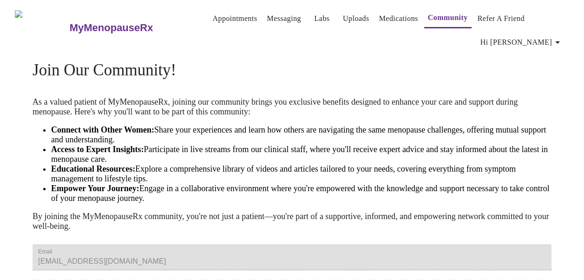 Image resolution: width=584 pixels, height=280 pixels. I want to click on li: Share your experiences and learn how others are navigating the same menopause challenges, offerin..., so click(301, 135).